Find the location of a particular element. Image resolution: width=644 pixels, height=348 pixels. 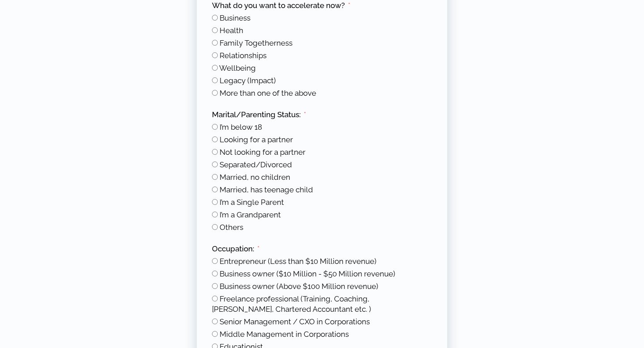

span: Looking for a partner is located at coordinates (257, 140).